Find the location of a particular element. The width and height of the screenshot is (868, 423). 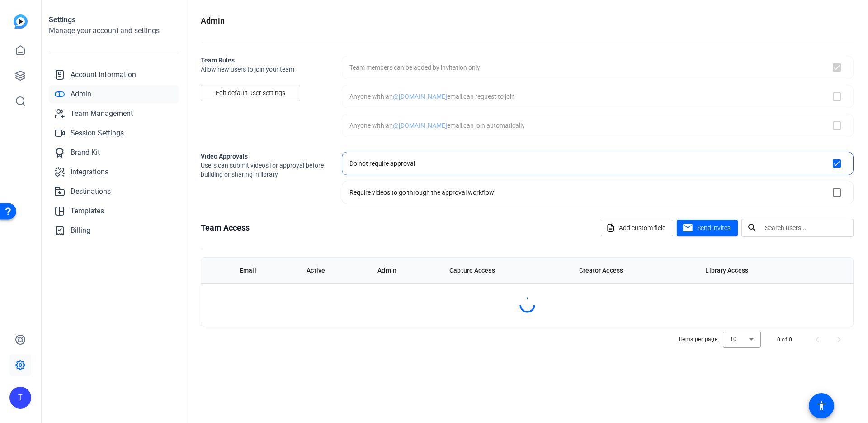

a: Brand Kit is located at coordinates (113, 153).